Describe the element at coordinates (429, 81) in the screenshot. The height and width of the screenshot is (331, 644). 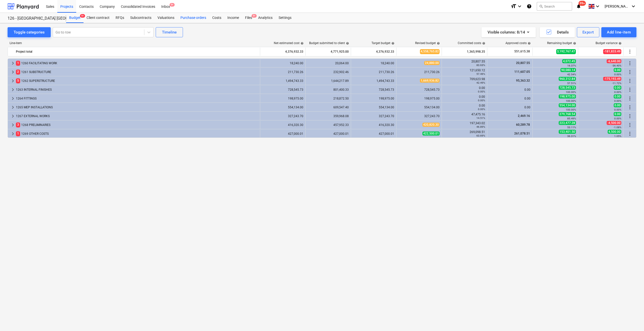
I see `span: 1,669,936.82` at that location.